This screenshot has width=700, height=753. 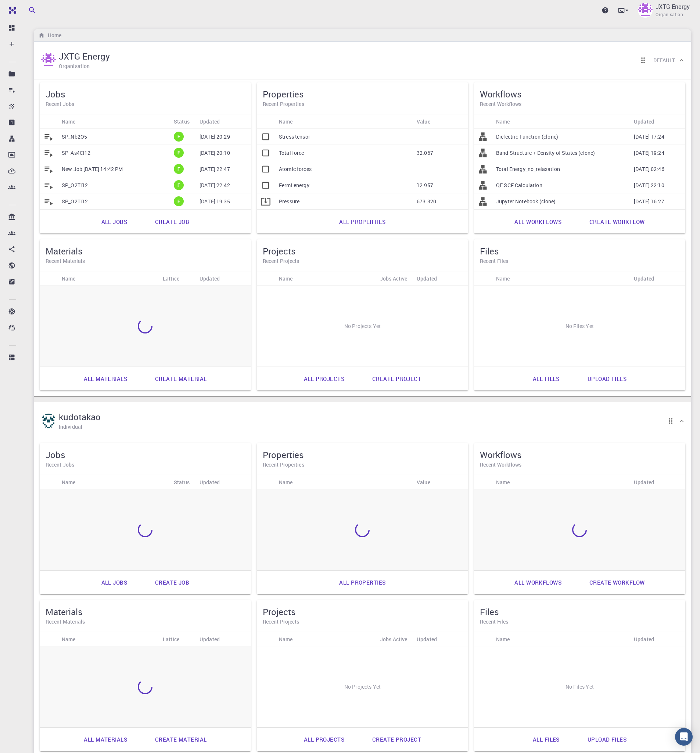 I want to click on div: finished, so click(x=179, y=169).